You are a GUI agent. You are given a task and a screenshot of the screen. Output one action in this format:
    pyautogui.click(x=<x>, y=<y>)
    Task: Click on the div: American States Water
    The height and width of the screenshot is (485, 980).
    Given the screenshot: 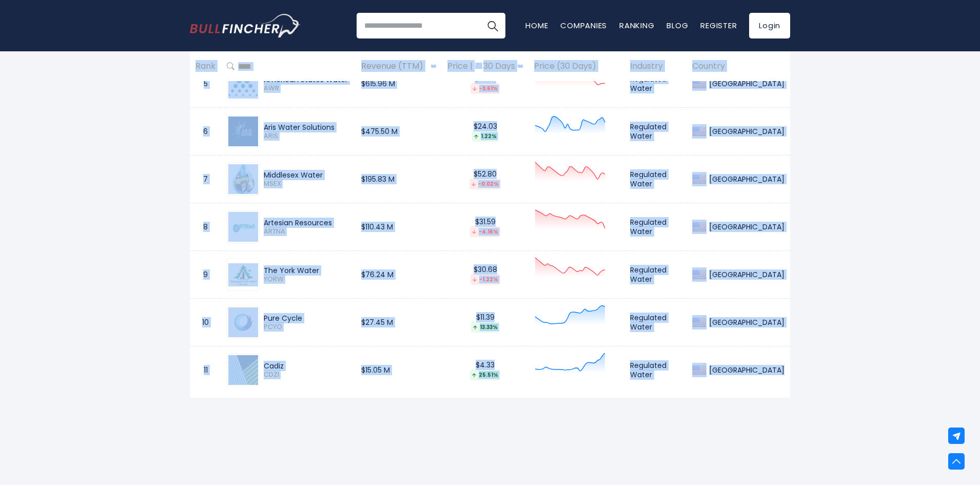 What is the action you would take?
    pyautogui.click(x=307, y=80)
    